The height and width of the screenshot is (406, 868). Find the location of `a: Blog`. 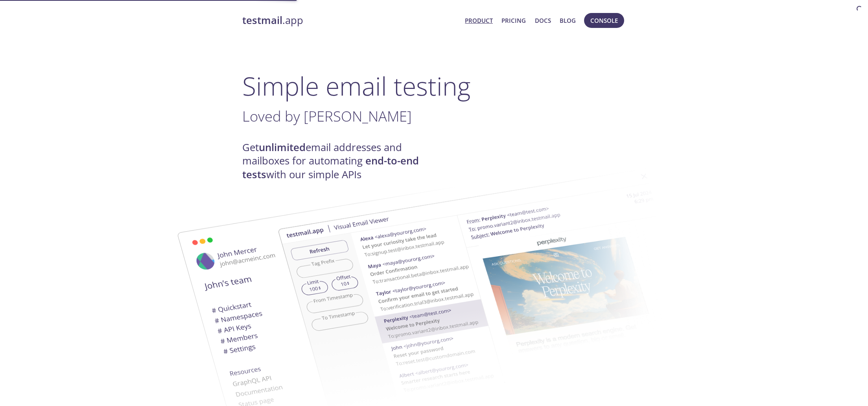

a: Blog is located at coordinates (568, 20).